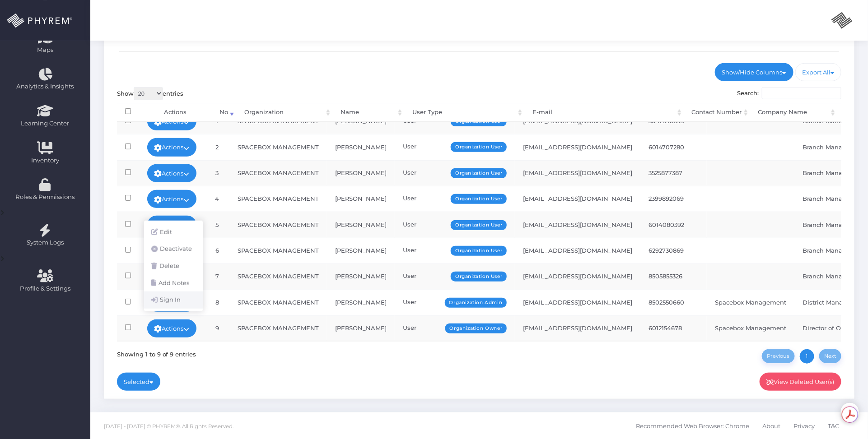 The image size is (868, 439). I want to click on span: Organization Owner, so click(476, 329).